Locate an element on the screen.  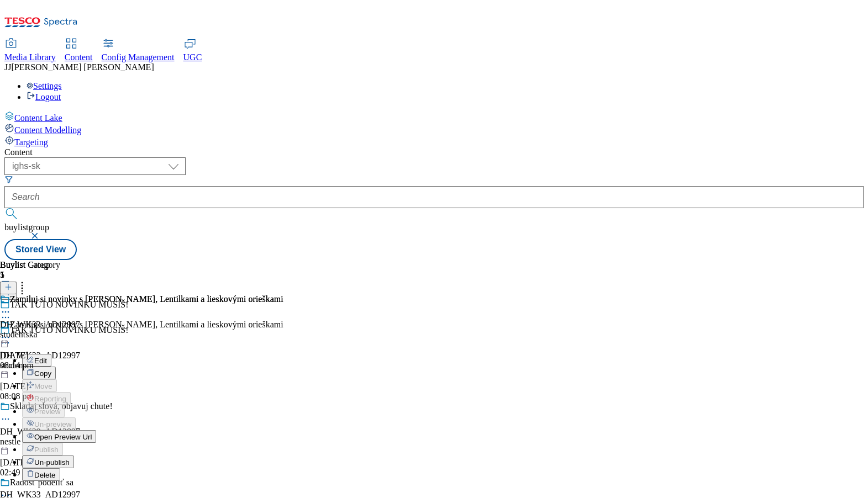
span: Preview is located at coordinates (47, 411).